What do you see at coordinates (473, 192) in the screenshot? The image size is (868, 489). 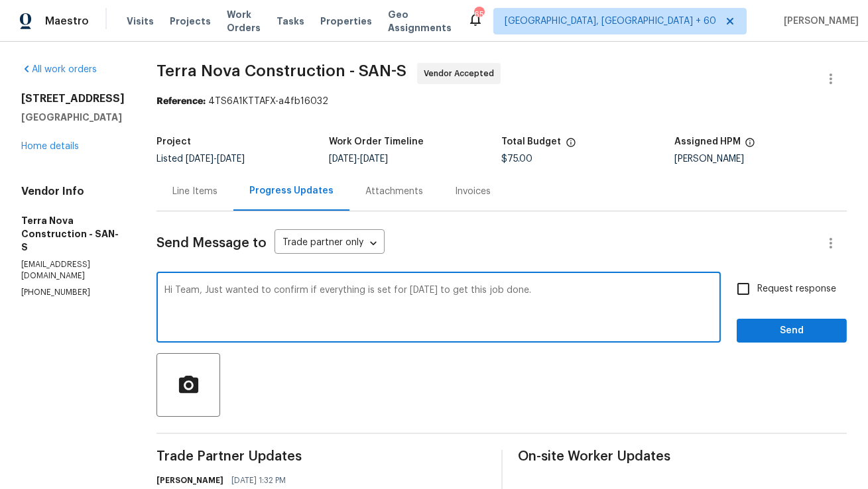 I see `div: Invoices` at bounding box center [473, 192].